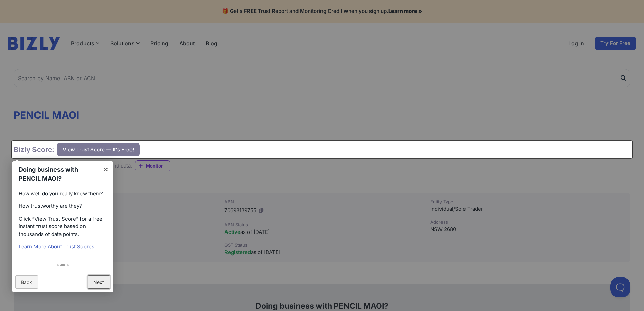 The height and width of the screenshot is (311, 644). What do you see at coordinates (99, 282) in the screenshot?
I see `a: Next` at bounding box center [99, 282].